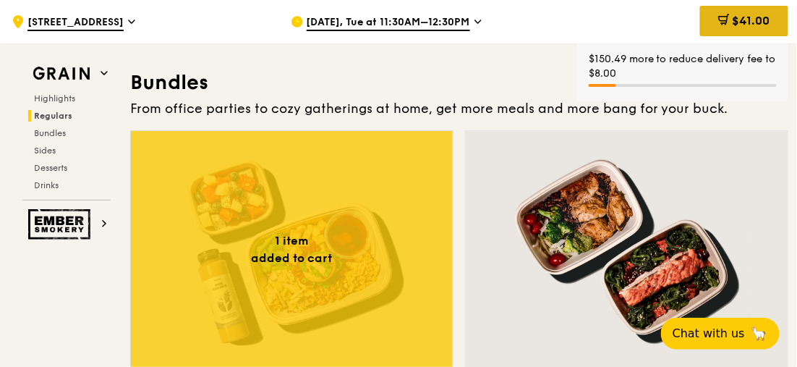  Describe the element at coordinates (46, 185) in the screenshot. I see `span: Drinks` at that location.